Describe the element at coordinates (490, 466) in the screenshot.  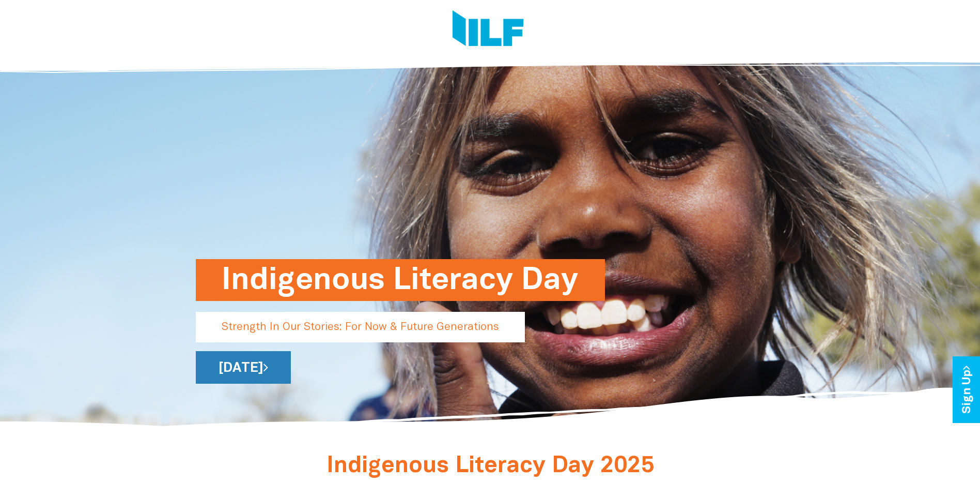
I see `span: Indigenous Literacy Day 2025` at that location.